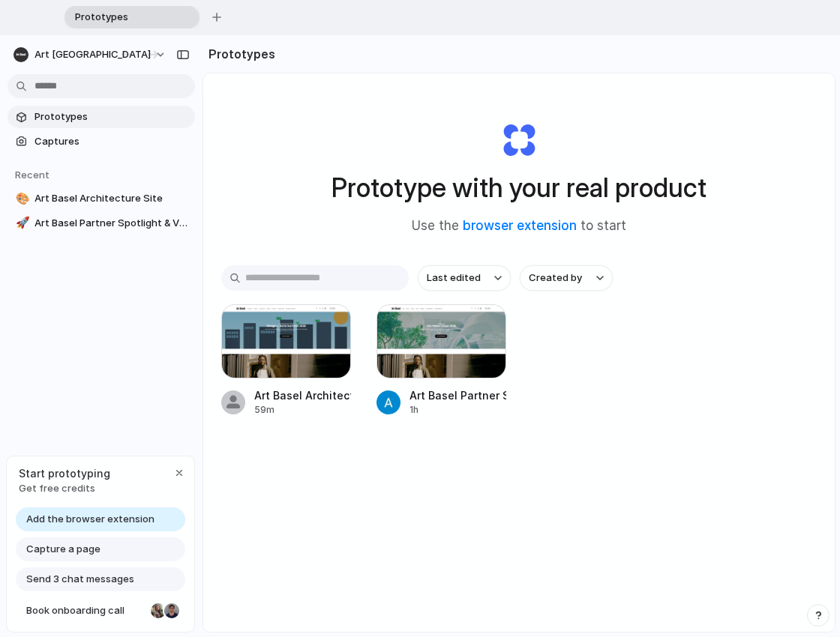 The height and width of the screenshot is (637, 840). What do you see at coordinates (302, 395) in the screenshot?
I see `div: Art Basel Architecture Site` at bounding box center [302, 395].